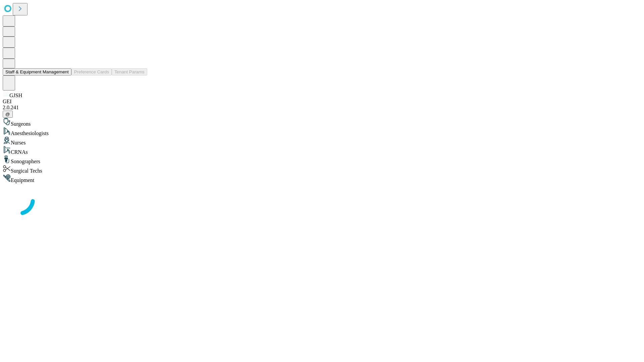  Describe the element at coordinates (322, 102) in the screenshot. I see `div: GEI` at that location.